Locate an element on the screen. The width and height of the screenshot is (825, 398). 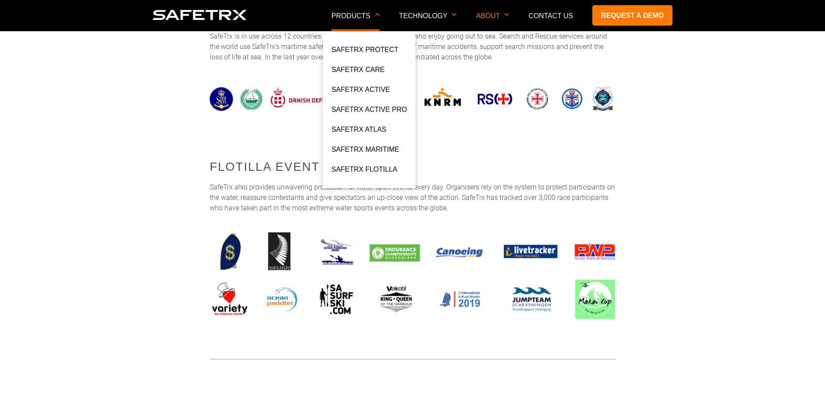
span: Discover More is located at coordinates (28, 107).